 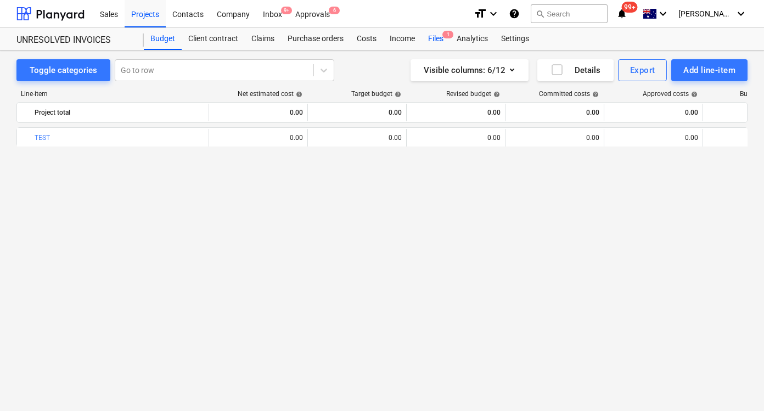 What do you see at coordinates (63, 70) in the screenshot?
I see `div: Toggle categories` at bounding box center [63, 70].